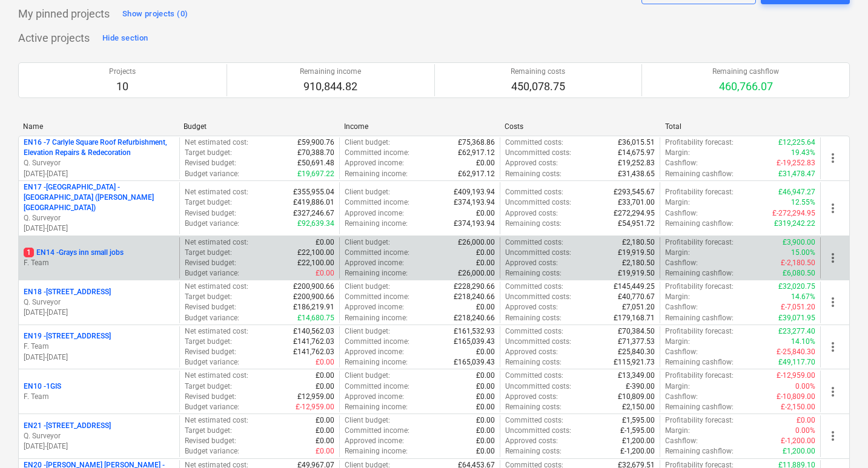 This screenshot has height=468, width=868. What do you see at coordinates (474, 224) in the screenshot?
I see `p: £374,193.94` at bounding box center [474, 224].